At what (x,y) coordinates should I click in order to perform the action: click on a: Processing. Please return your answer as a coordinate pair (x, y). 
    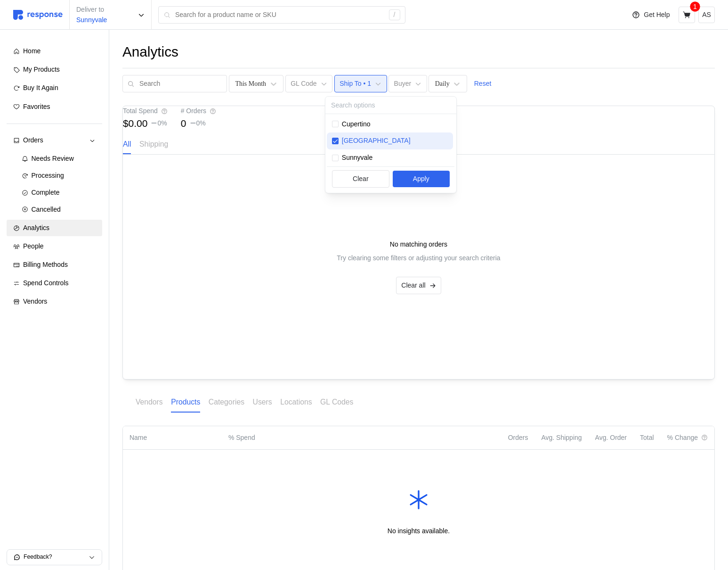
    Looking at the image, I should click on (58, 176).